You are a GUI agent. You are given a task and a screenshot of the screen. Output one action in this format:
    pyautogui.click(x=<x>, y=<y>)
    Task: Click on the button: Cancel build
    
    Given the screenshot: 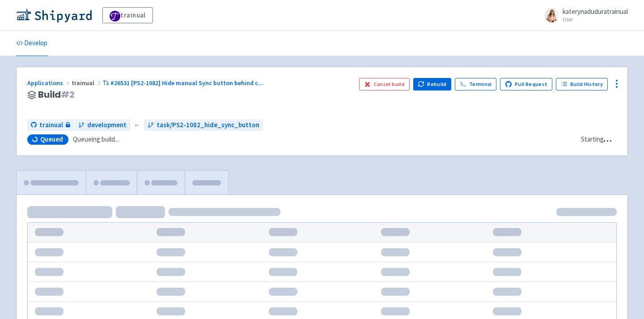 What is the action you would take?
    pyautogui.click(x=384, y=84)
    